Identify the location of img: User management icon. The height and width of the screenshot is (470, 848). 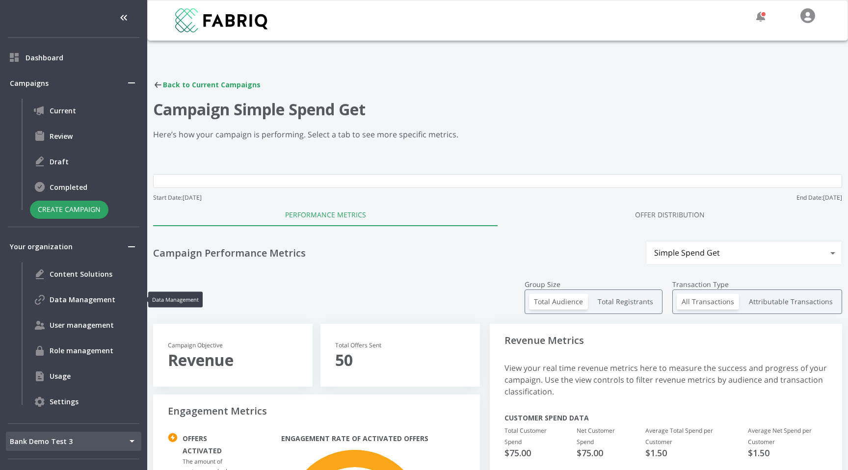
(40, 325).